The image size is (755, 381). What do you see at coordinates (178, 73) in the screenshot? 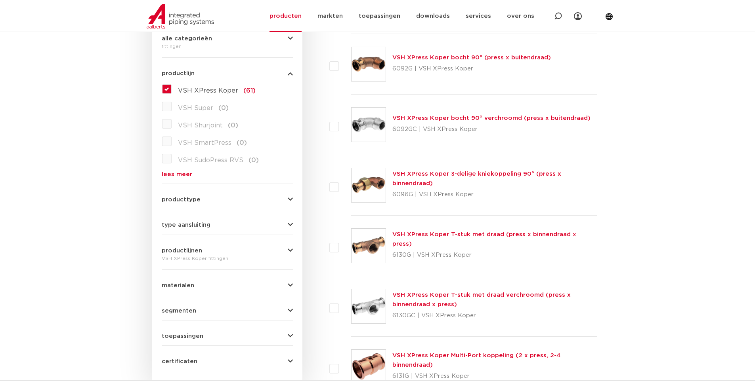
I see `span: productlijn` at bounding box center [178, 73].